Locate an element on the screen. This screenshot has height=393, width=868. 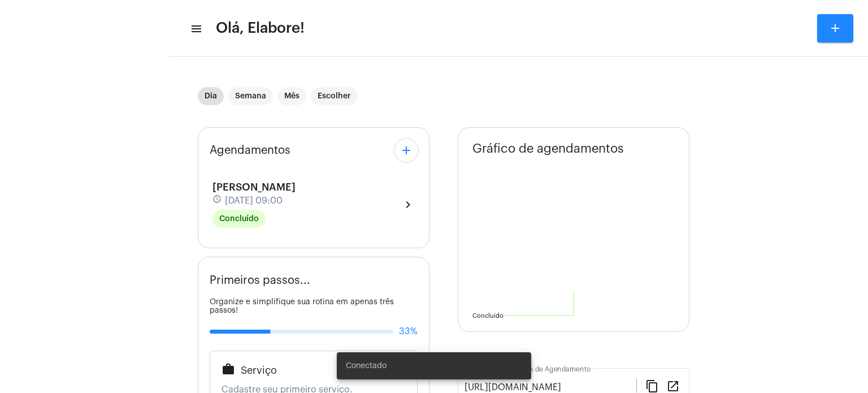
span: Conectado is located at coordinates (366, 366).